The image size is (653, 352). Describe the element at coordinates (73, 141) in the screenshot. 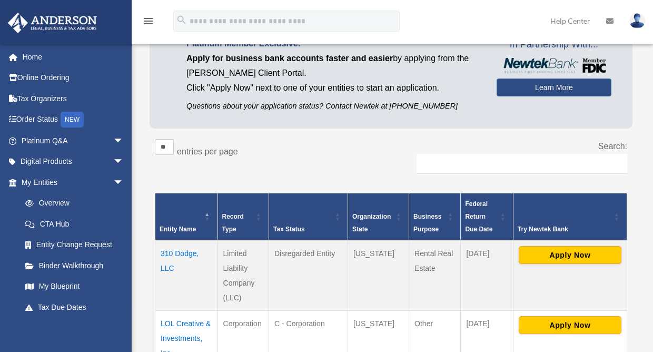

I see `a: Platinum Q&Aarrow_drop_down` at that location.